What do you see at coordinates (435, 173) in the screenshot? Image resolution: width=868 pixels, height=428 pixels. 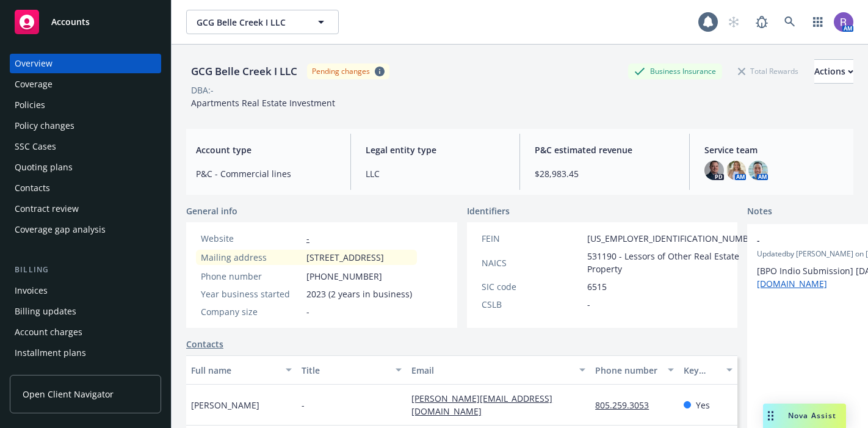 I see `span: LLC` at bounding box center [435, 173].